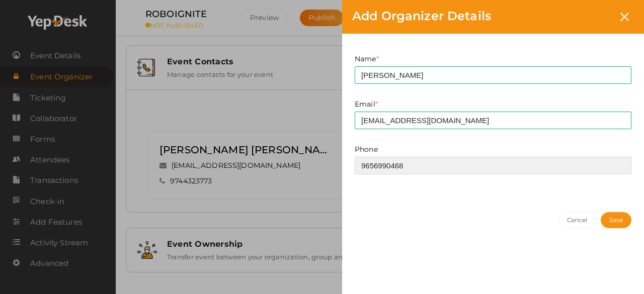  Describe the element at coordinates (493, 75) in the screenshot. I see `input: Enter organizer name` at that location.